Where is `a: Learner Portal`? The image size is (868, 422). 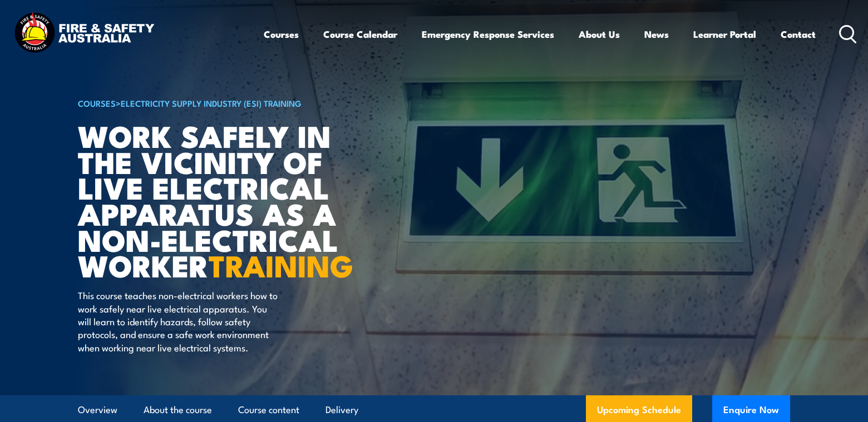
a: Learner Portal is located at coordinates (725, 34).